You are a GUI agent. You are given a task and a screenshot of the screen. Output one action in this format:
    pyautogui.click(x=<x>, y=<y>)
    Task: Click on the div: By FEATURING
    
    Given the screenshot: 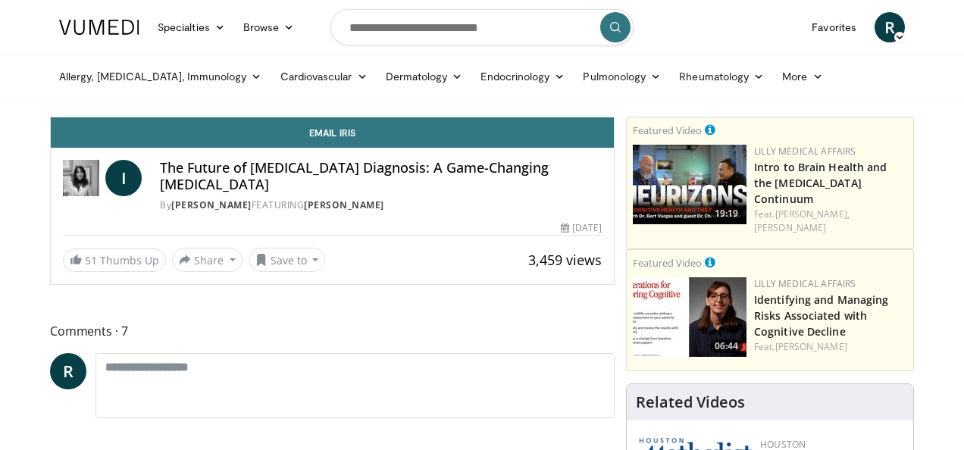 What is the action you would take?
    pyautogui.click(x=380, y=205)
    